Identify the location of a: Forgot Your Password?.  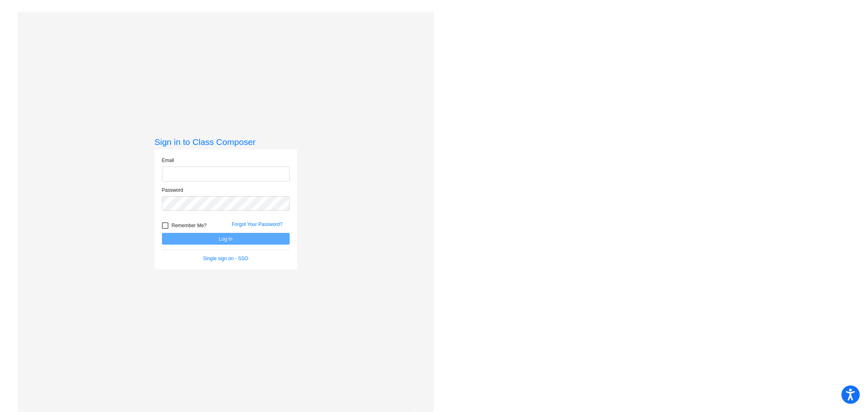
(257, 224).